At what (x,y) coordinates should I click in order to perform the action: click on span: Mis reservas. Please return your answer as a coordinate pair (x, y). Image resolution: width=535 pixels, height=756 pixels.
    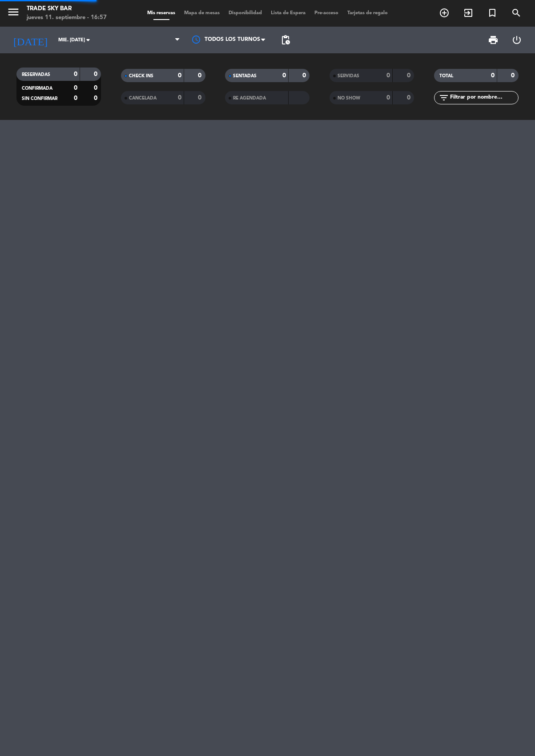
    Looking at the image, I should click on (161, 13).